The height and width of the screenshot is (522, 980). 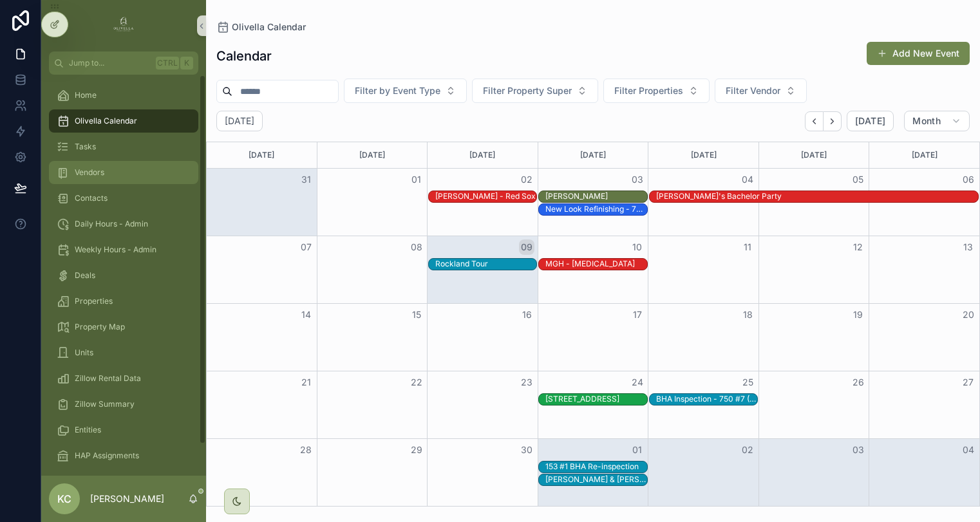 What do you see at coordinates (576, 196) in the screenshot?
I see `div: Keith - Spencer` at bounding box center [576, 196].